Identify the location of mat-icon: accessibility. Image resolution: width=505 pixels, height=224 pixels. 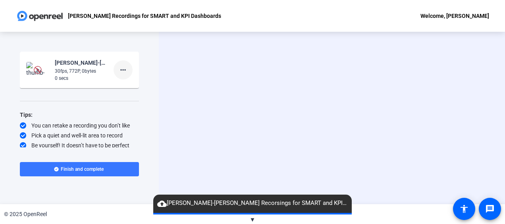
(464, 209).